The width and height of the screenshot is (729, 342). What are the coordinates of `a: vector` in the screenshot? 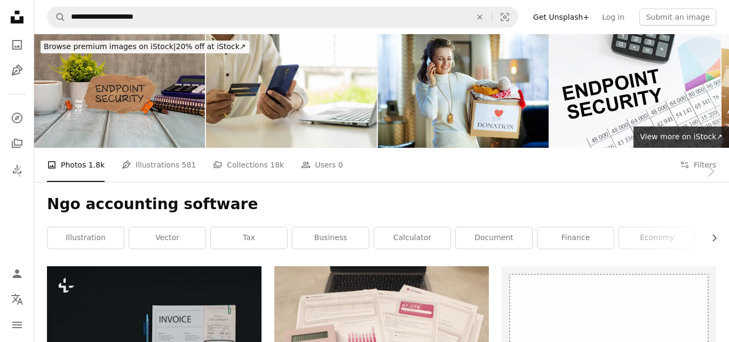 It's located at (167, 238).